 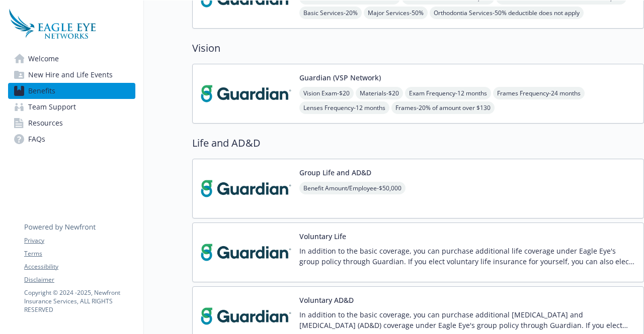 What do you see at coordinates (71, 75) in the screenshot?
I see `a: New Hire and Life Events` at bounding box center [71, 75].